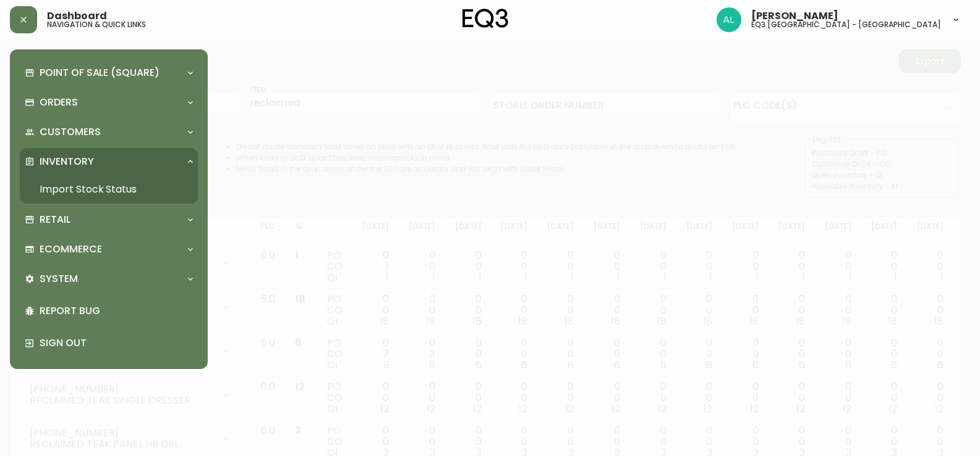 The width and height of the screenshot is (980, 456). Describe the element at coordinates (486, 19) in the screenshot. I see `img: logo` at that location.